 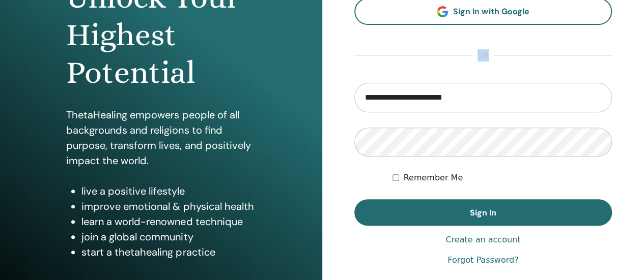 I want to click on a: Forgot Password?, so click(x=482, y=260).